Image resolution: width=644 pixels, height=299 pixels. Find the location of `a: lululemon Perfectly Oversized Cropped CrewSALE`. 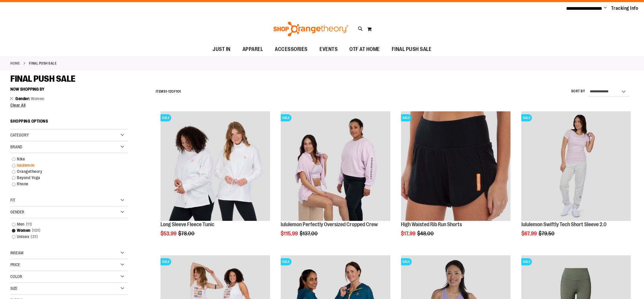

a: lululemon Perfectly Oversized Cropped CrewSALE is located at coordinates (335, 167).